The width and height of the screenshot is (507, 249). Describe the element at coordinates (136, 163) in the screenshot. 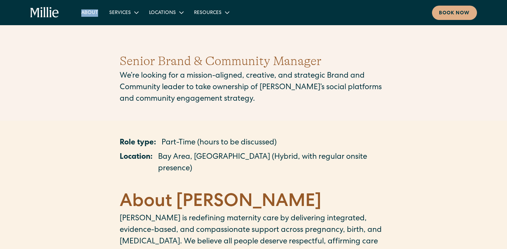

I see `p: Location:` at that location.